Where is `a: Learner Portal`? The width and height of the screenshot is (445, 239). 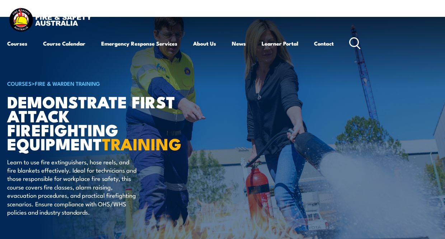
a: Learner Portal is located at coordinates (280, 43).